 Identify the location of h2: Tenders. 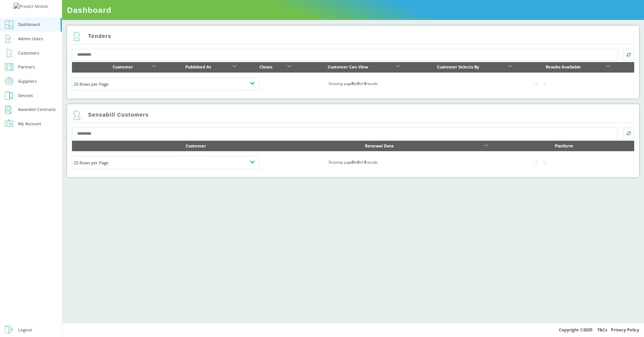
(91, 37).